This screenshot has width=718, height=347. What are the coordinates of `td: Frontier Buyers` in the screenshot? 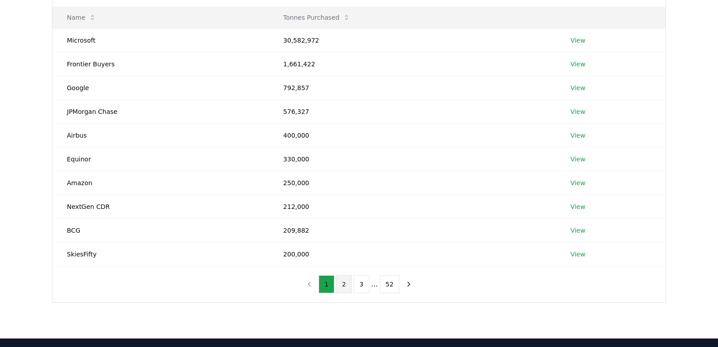 It's located at (161, 64).